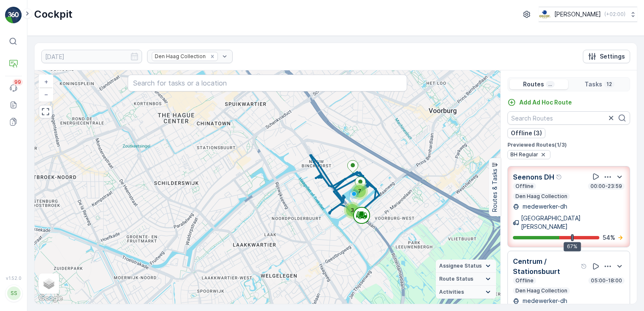 This screenshot has height=311, width=644. I want to click on span: v 1.52.0, so click(14, 278).